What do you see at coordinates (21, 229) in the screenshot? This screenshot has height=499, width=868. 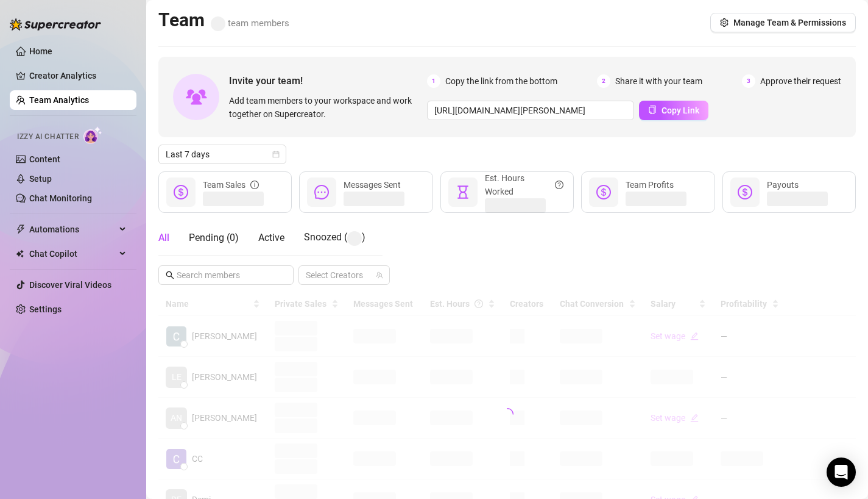 I see `span: thunderbolt` at bounding box center [21, 229].